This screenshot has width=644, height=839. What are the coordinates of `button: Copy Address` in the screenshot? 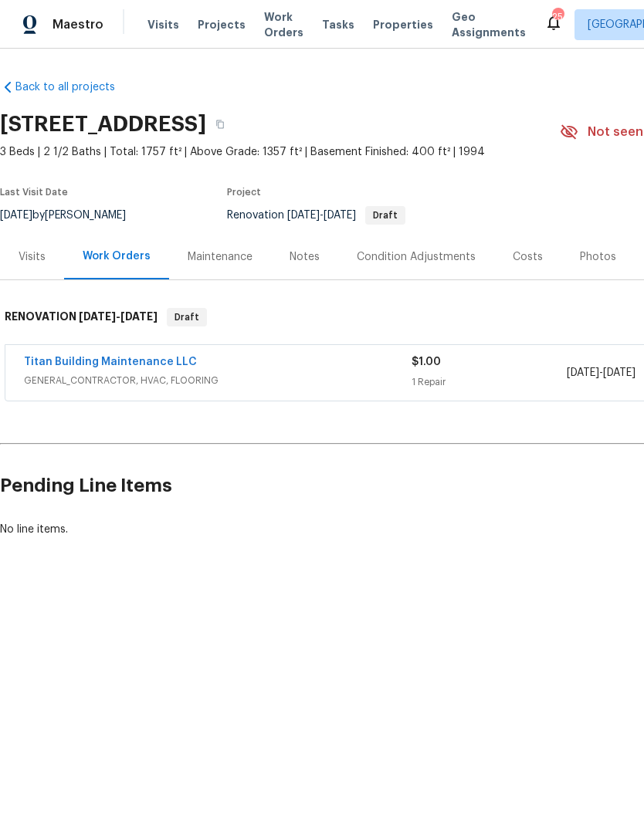 It's located at (220, 125).